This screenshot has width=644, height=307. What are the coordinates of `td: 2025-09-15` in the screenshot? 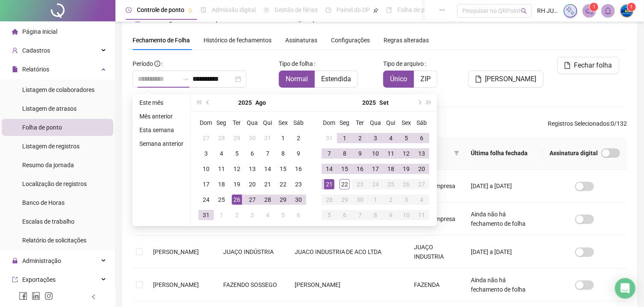 It's located at (345, 169).